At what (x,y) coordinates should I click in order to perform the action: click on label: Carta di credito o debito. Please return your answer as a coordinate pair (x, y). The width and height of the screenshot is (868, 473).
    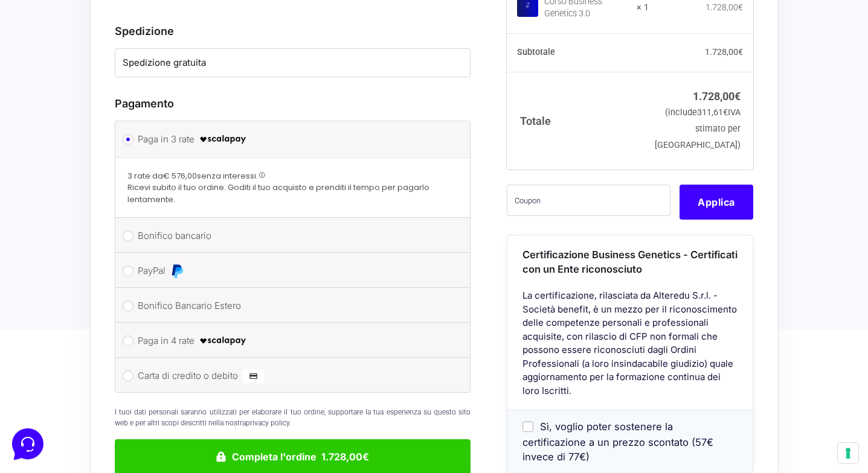
    Looking at the image, I should click on (290, 376).